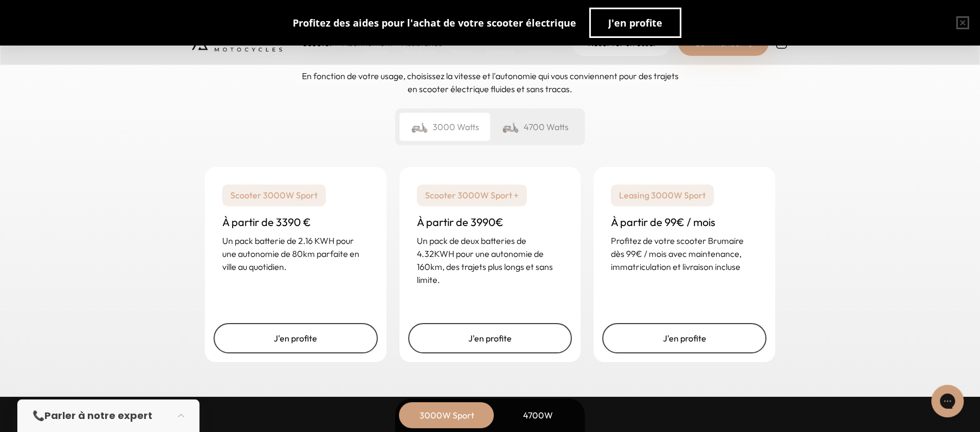  Describe the element at coordinates (22, 20) in the screenshot. I see `button: Gorgias live chat` at that location.